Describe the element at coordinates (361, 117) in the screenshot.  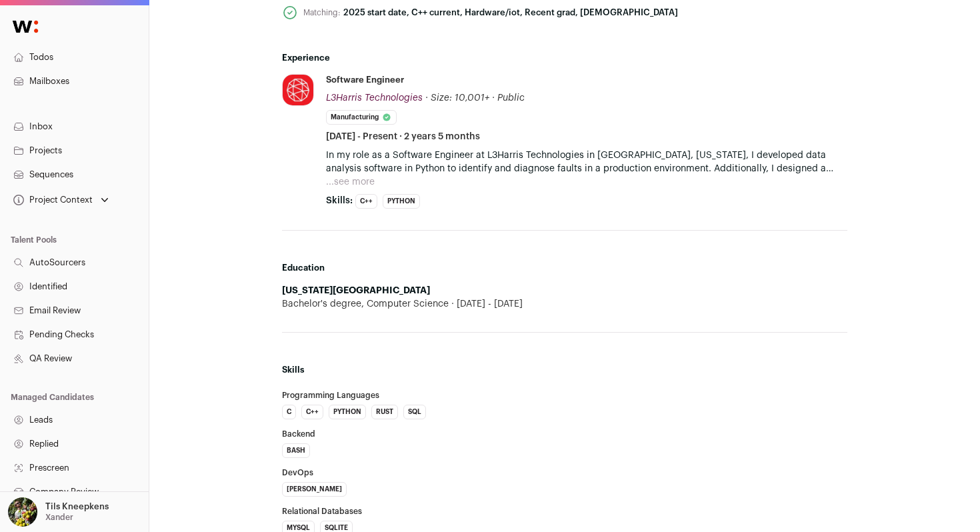
I see `li: Manufacturing` at that location.